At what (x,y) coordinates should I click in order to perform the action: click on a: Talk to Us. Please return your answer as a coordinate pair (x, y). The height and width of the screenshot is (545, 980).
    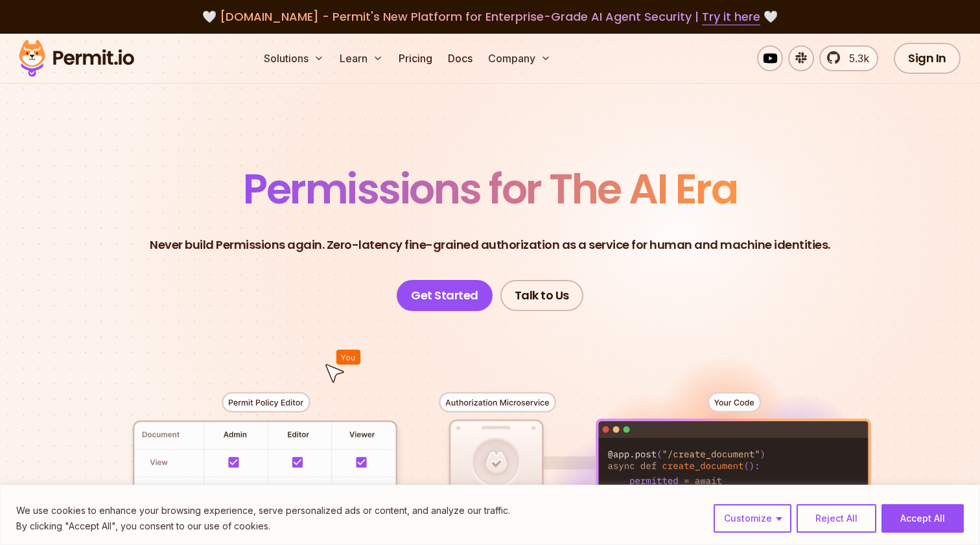
    Looking at the image, I should click on (541, 295).